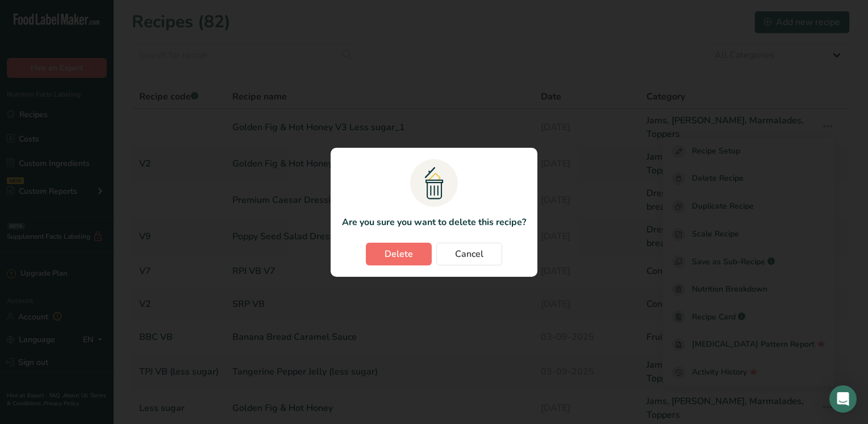 The image size is (868, 424). What do you see at coordinates (399, 254) in the screenshot?
I see `span: Delete` at bounding box center [399, 254].